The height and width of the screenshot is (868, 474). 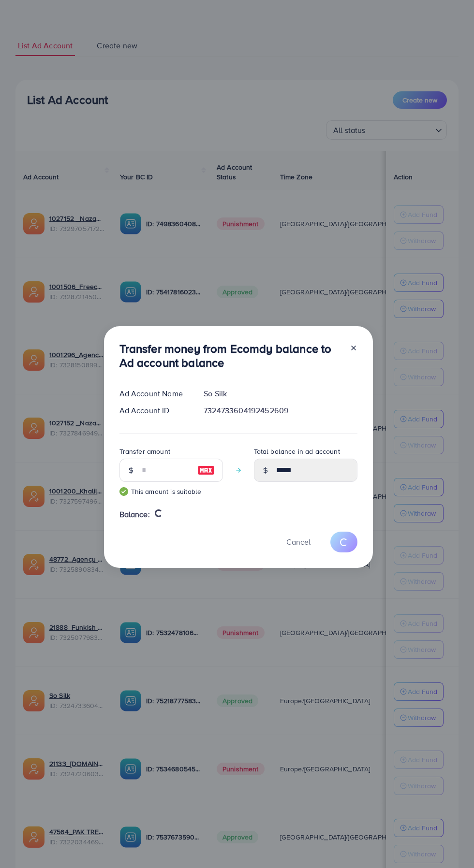 I want to click on div: So Silk, so click(x=280, y=393).